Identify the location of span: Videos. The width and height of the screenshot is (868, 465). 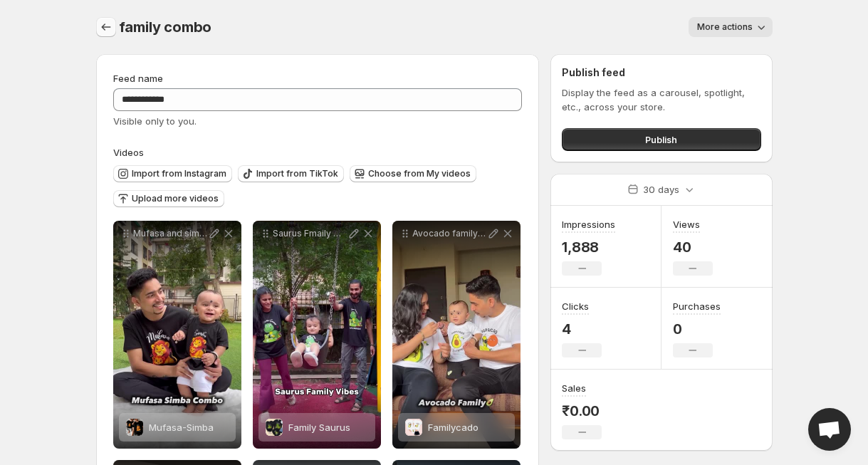
(128, 153).